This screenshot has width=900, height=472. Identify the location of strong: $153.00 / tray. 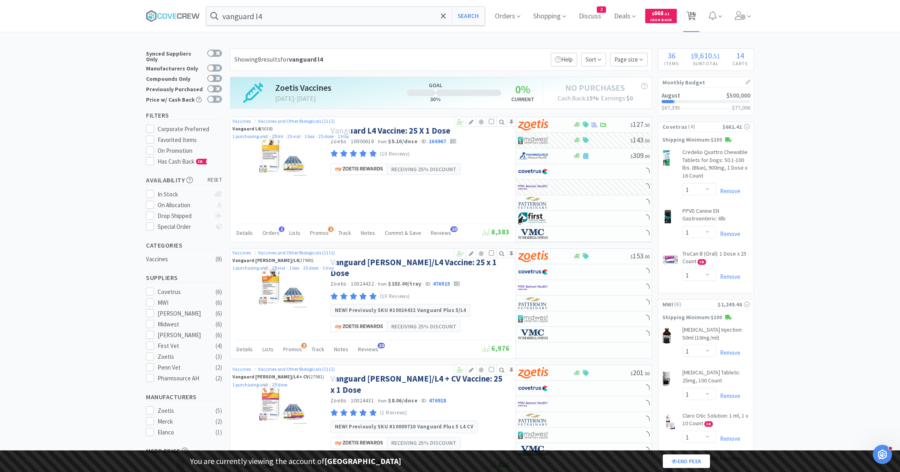
(404, 284).